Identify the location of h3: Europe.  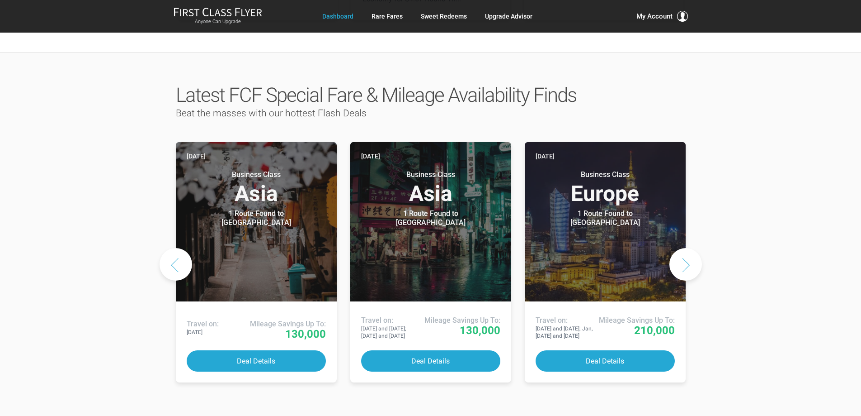
(605, 187).